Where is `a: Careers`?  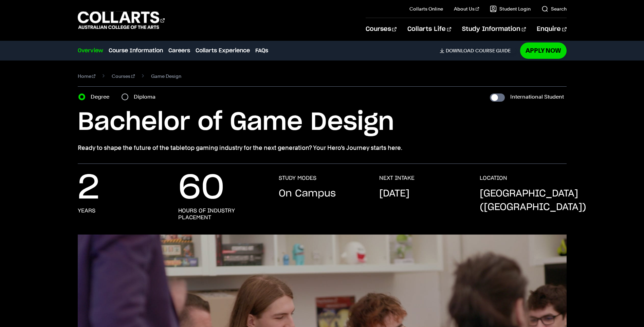
a: Careers is located at coordinates (179, 51).